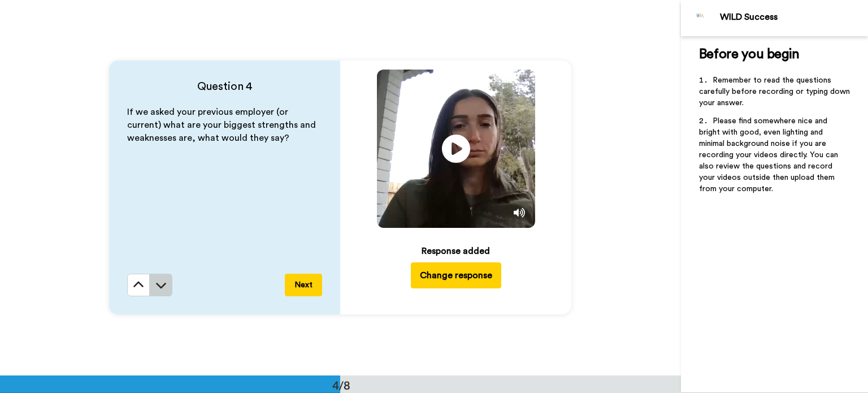 Image resolution: width=868 pixels, height=393 pixels. Describe the element at coordinates (519, 213) in the screenshot. I see `img: Mute/Unmute` at that location.